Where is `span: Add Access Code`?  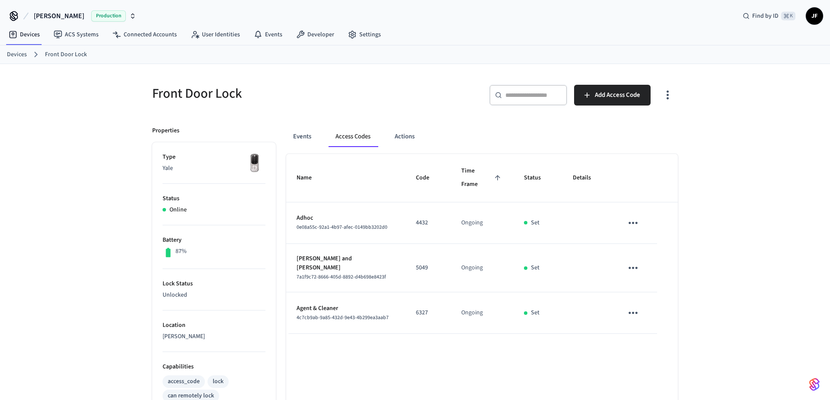
span: Add Access Code is located at coordinates (617, 95).